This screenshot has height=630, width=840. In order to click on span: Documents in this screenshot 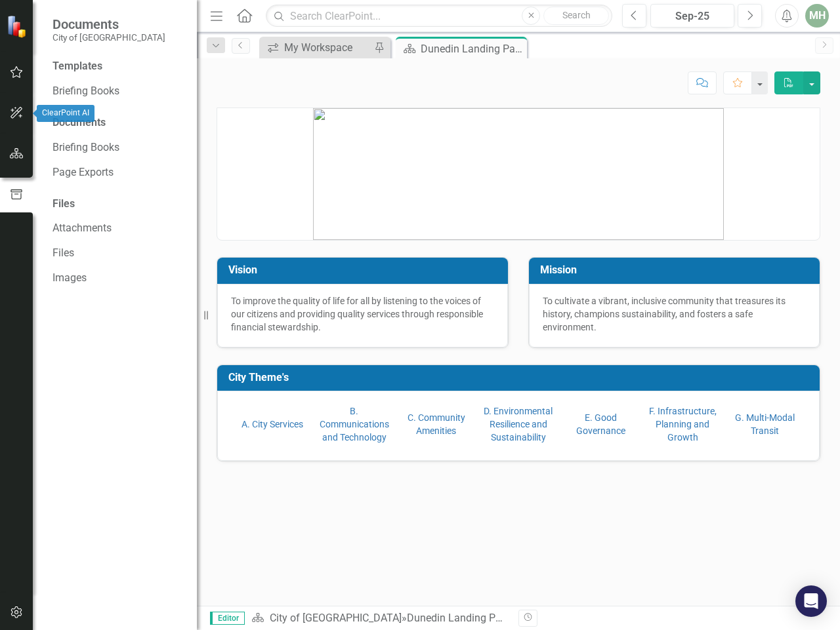, I will do `click(109, 24)`.